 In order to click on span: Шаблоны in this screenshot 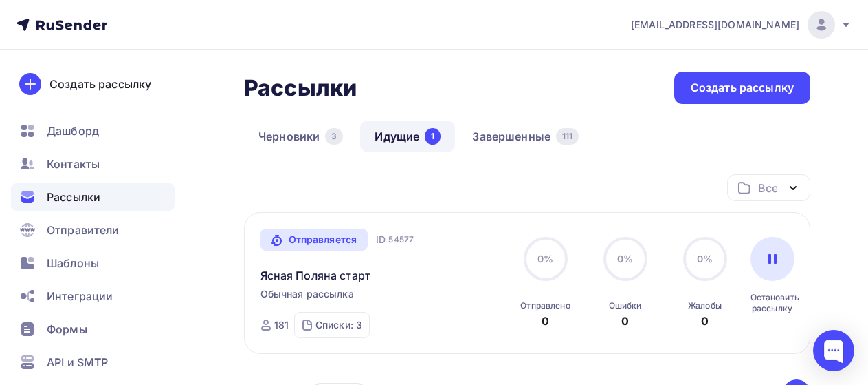, I will do `click(73, 263)`.